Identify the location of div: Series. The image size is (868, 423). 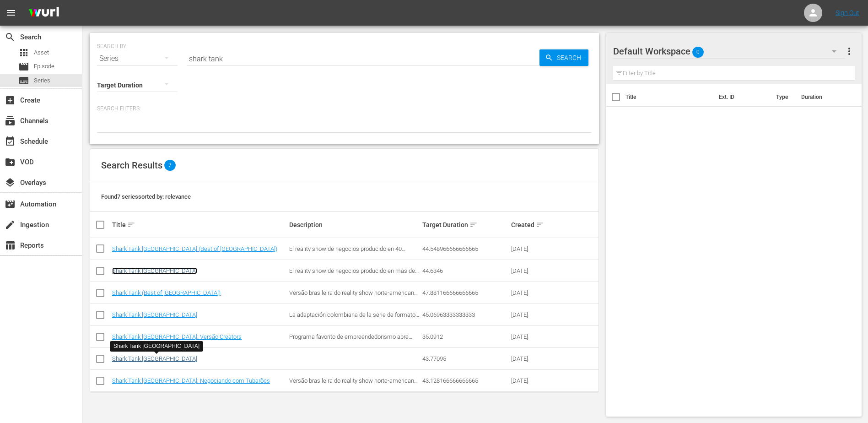
(137, 59).